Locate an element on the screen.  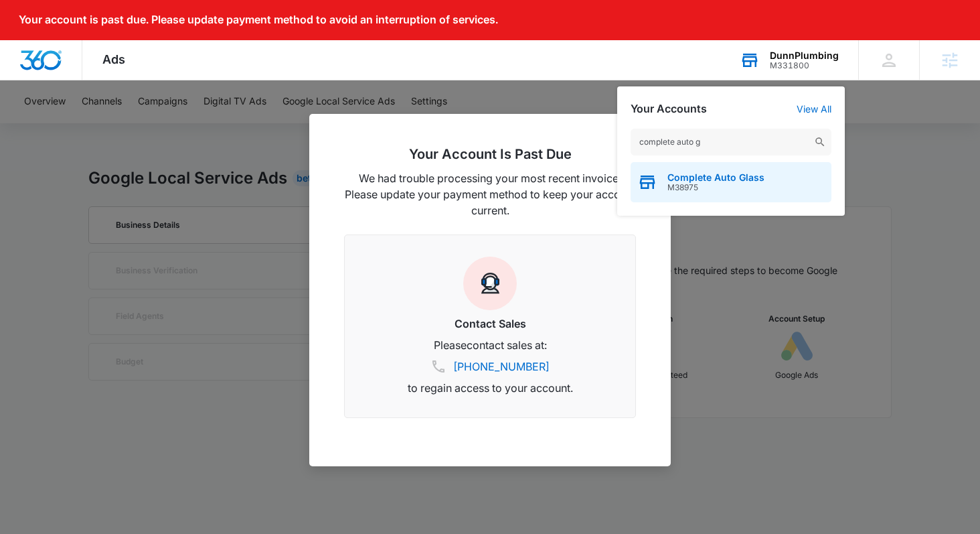
span: Ads is located at coordinates (114, 59).